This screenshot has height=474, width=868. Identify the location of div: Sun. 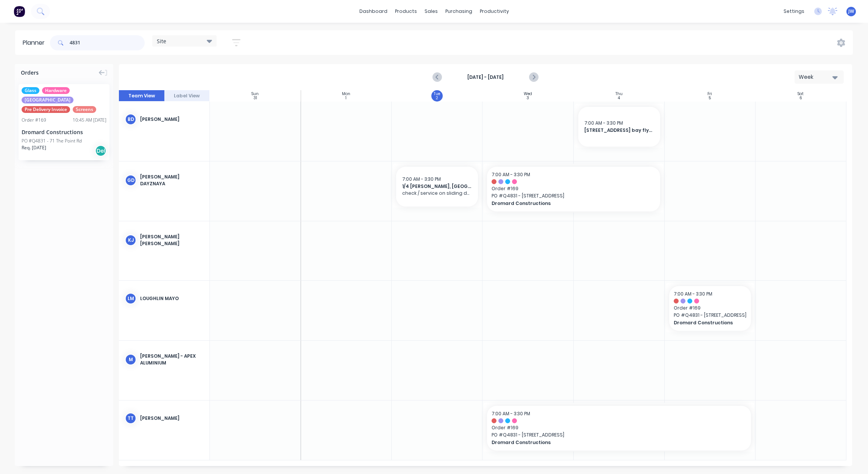
(255, 94).